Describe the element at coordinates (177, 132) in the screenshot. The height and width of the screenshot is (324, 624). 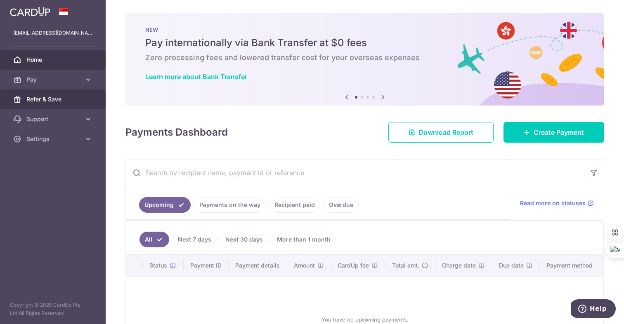
I see `h4: Payments Dashboard` at that location.